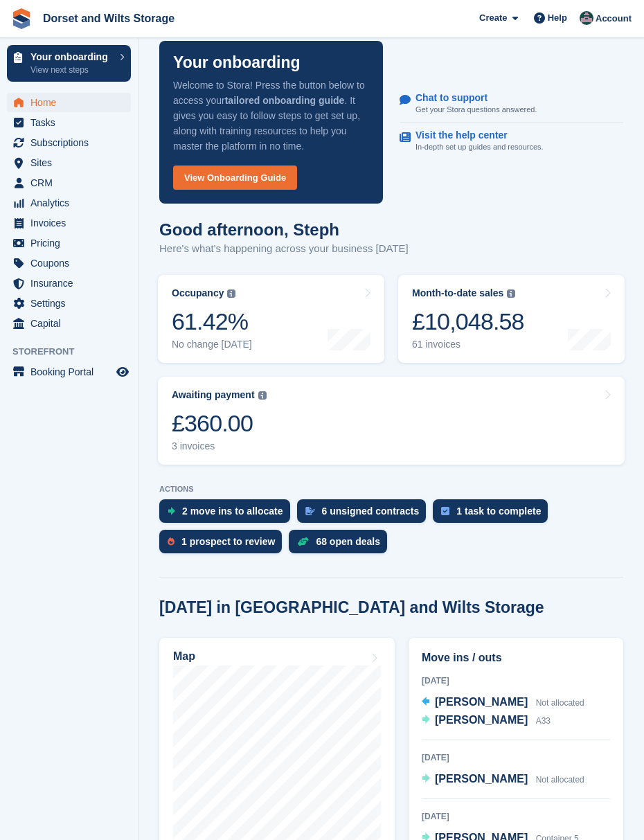 The height and width of the screenshot is (840, 644). What do you see at coordinates (72, 243) in the screenshot?
I see `span: Pricing` at bounding box center [72, 243].